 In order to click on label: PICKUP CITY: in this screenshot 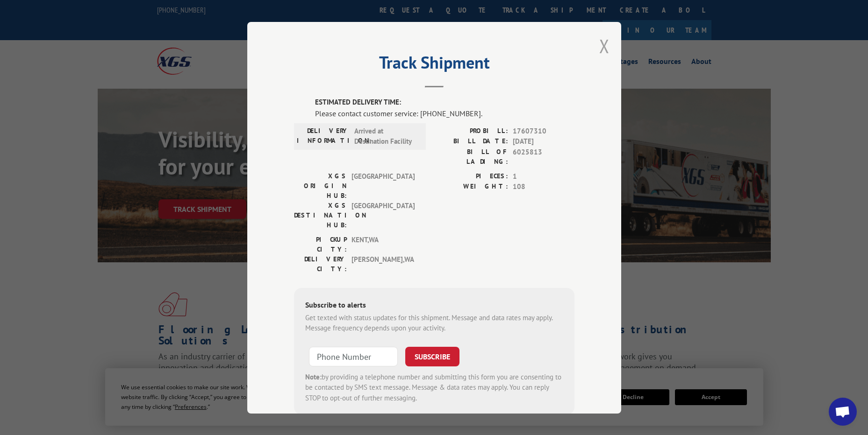, I will do `click(320, 244)`.